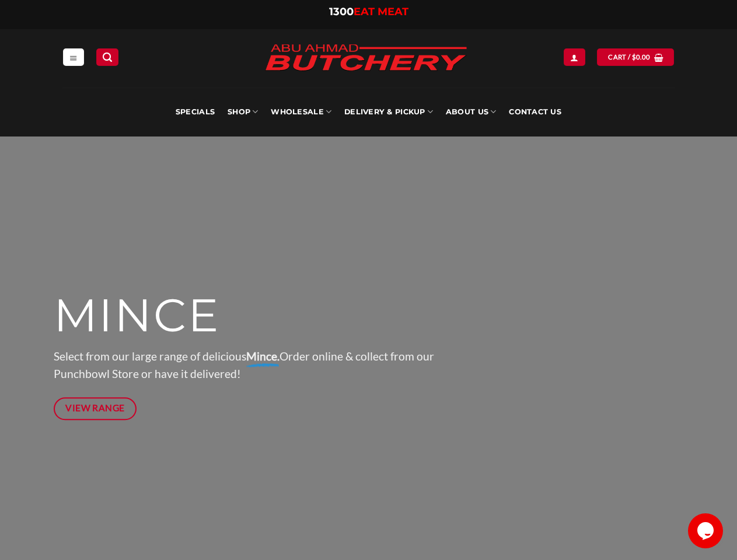 This screenshot has width=737, height=560. I want to click on a: View Range, so click(95, 409).